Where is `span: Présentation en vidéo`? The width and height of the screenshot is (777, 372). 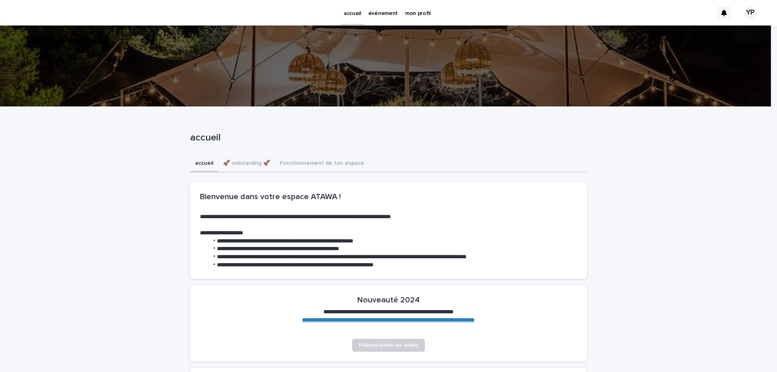
span: Présentation en vidéo is located at coordinates (388, 345).